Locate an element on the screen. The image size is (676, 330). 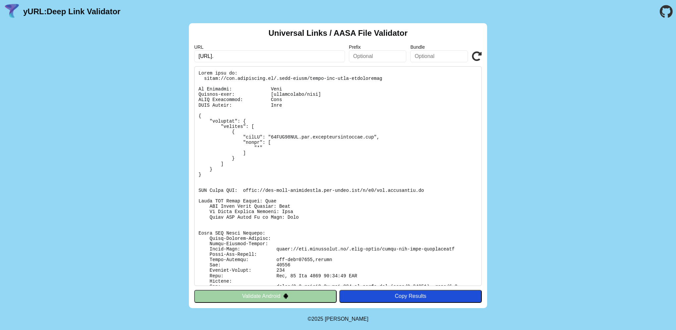
input: Required is located at coordinates (269, 56).